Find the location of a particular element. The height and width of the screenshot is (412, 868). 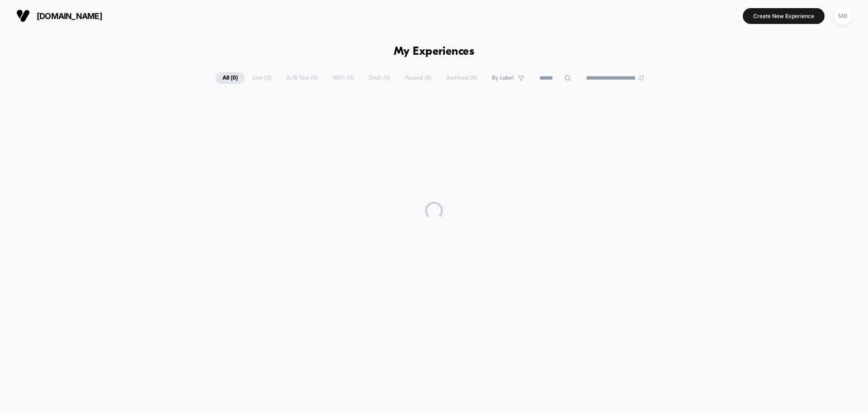

button: Create New Experience is located at coordinates (783, 16).